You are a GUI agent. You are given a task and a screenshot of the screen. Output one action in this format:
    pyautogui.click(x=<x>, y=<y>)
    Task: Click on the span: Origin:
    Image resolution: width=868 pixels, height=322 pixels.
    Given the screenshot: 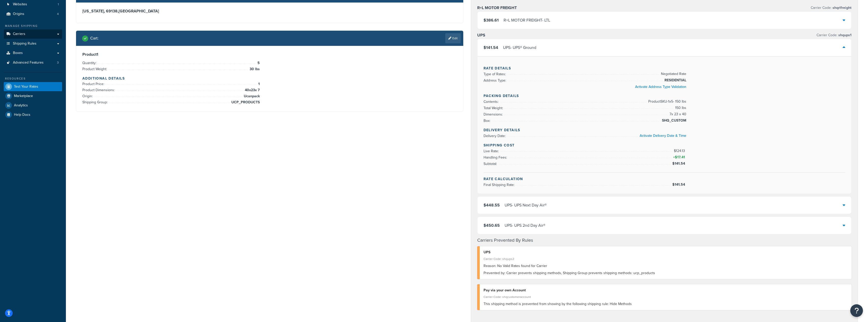 What is the action you would take?
    pyautogui.click(x=88, y=96)
    